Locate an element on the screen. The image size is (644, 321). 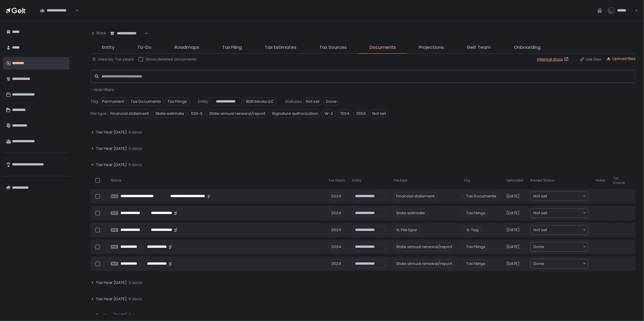
span: Onboarding is located at coordinates (527, 47).